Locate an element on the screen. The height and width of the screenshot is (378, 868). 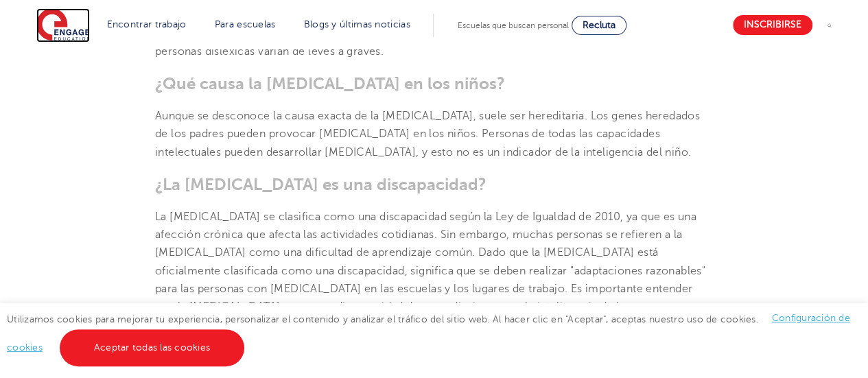
font: Para escuelas is located at coordinates (245, 24).